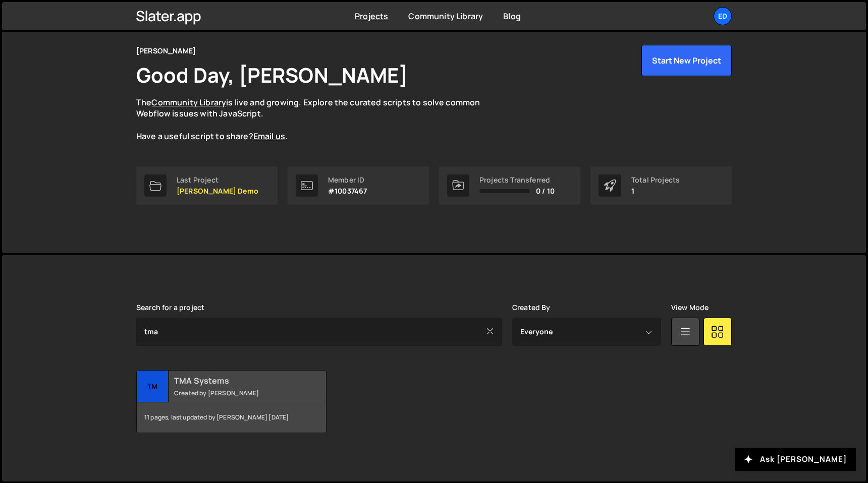 The width and height of the screenshot is (868, 483). I want to click on div: Member ID, so click(347, 180).